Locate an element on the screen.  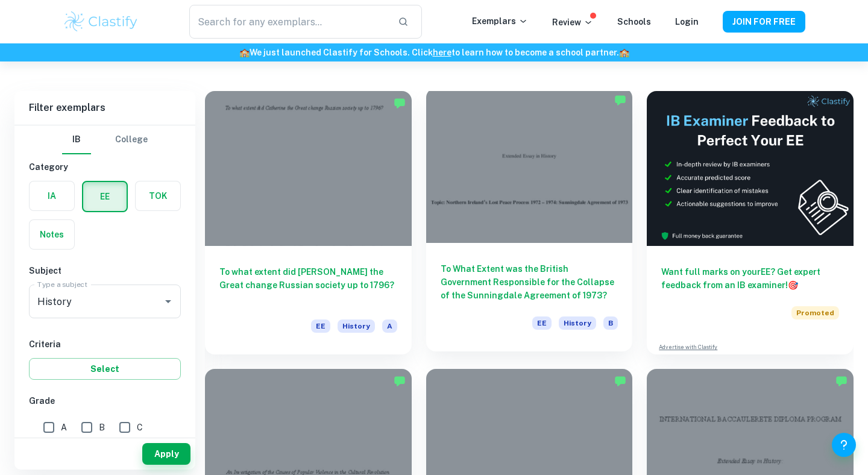
a: Schools is located at coordinates (634, 22).